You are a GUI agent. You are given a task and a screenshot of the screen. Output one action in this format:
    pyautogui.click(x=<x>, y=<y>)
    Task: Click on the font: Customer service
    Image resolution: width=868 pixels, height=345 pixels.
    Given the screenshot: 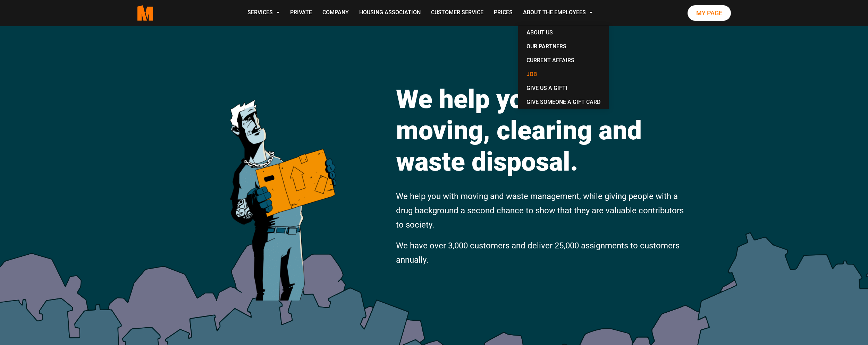 What is the action you would take?
    pyautogui.click(x=457, y=12)
    